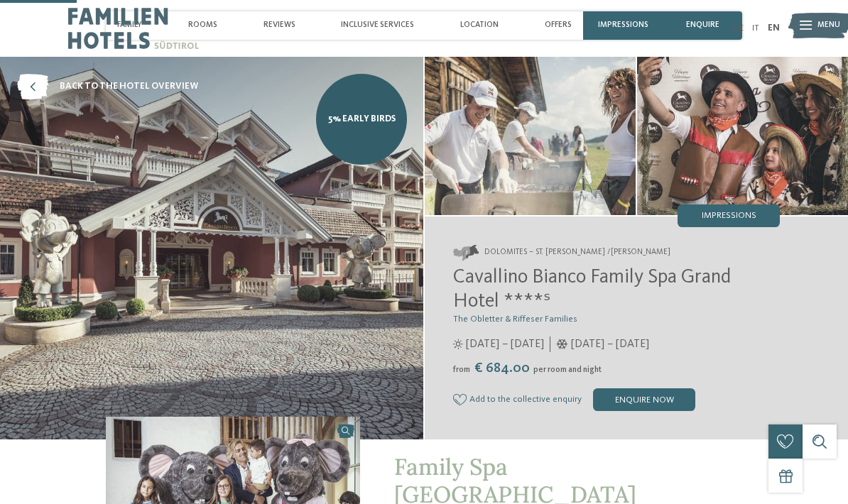 The width and height of the screenshot is (848, 504). What do you see at coordinates (738, 28) in the screenshot?
I see `a: DE` at bounding box center [738, 28].